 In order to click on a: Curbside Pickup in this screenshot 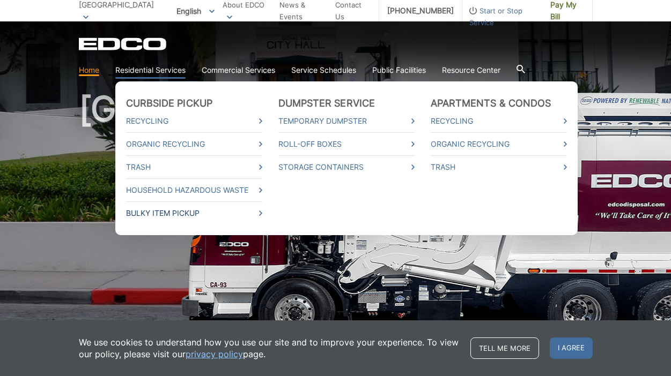, I will do `click(169, 103)`.